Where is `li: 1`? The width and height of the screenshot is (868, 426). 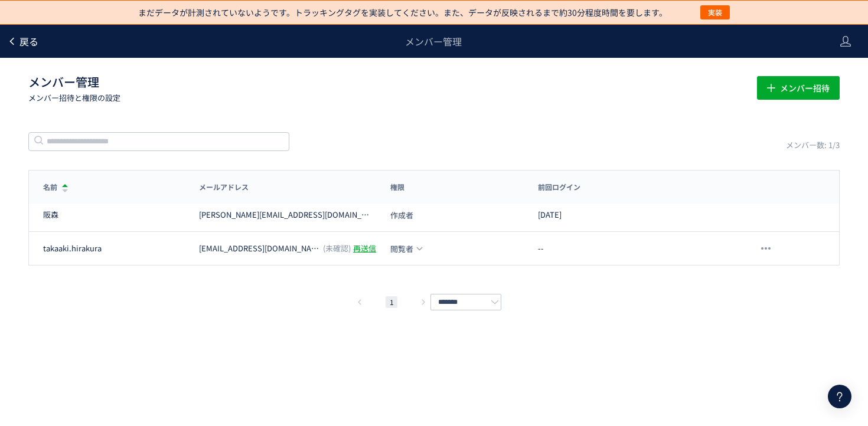
li: 1 is located at coordinates (392, 302).